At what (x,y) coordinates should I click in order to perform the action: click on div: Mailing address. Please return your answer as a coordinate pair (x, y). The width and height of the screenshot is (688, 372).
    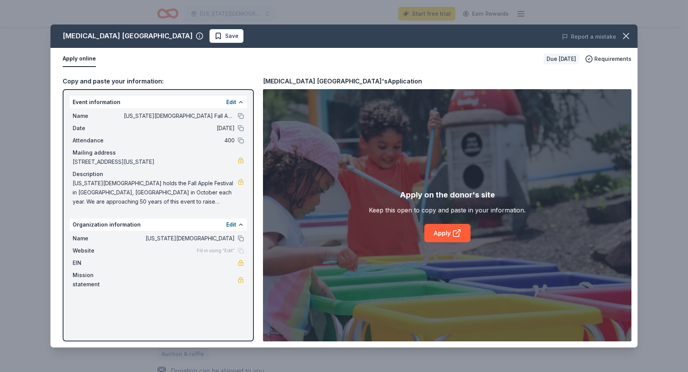
    Looking at the image, I should click on (158, 153).